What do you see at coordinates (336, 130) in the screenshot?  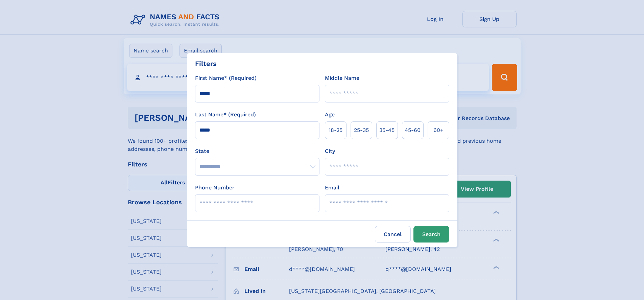 I see `span: 18‑25` at bounding box center [336, 130].